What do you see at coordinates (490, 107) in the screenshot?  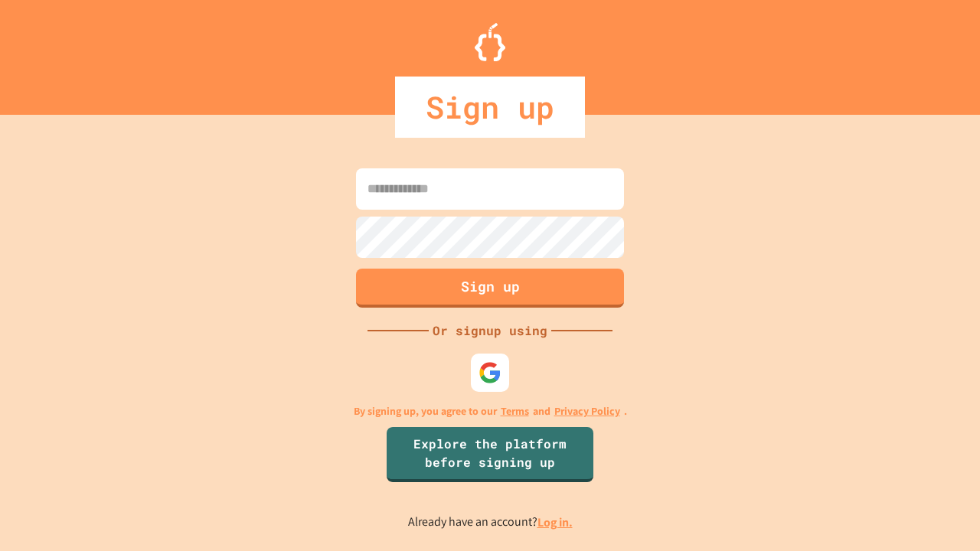 I see `div: Sign up` at bounding box center [490, 107].